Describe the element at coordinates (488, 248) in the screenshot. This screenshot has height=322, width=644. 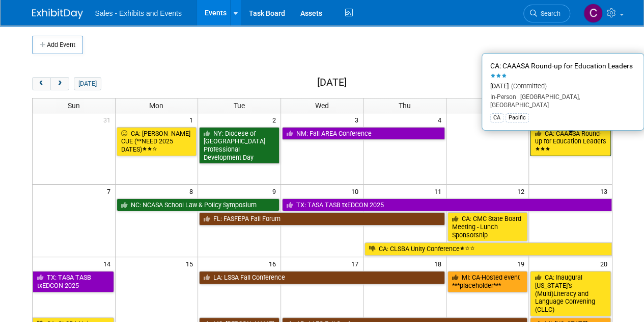
I see `a: CA: CLSBA Unity Conference` at that location.